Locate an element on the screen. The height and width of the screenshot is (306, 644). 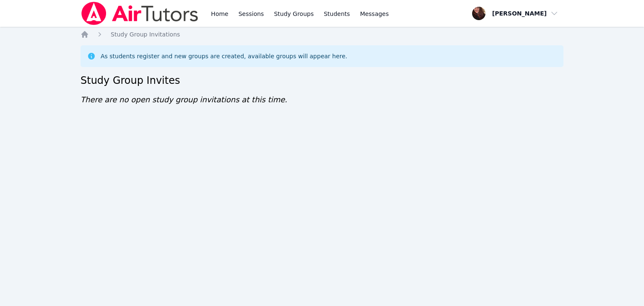
span: Study Group Invitations is located at coordinates (145, 34).